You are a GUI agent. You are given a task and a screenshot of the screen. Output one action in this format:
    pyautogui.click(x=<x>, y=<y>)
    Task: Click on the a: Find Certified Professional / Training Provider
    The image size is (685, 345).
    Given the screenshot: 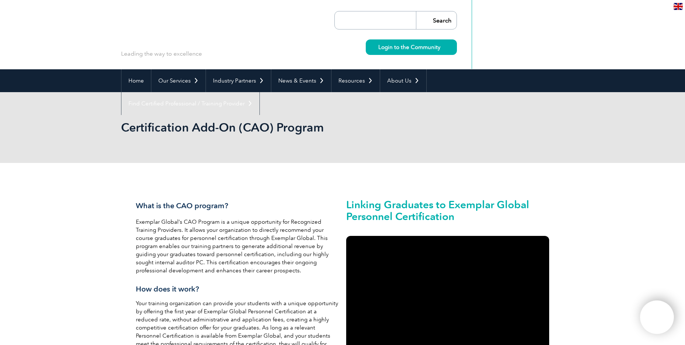 What is the action you would take?
    pyautogui.click(x=190, y=104)
    